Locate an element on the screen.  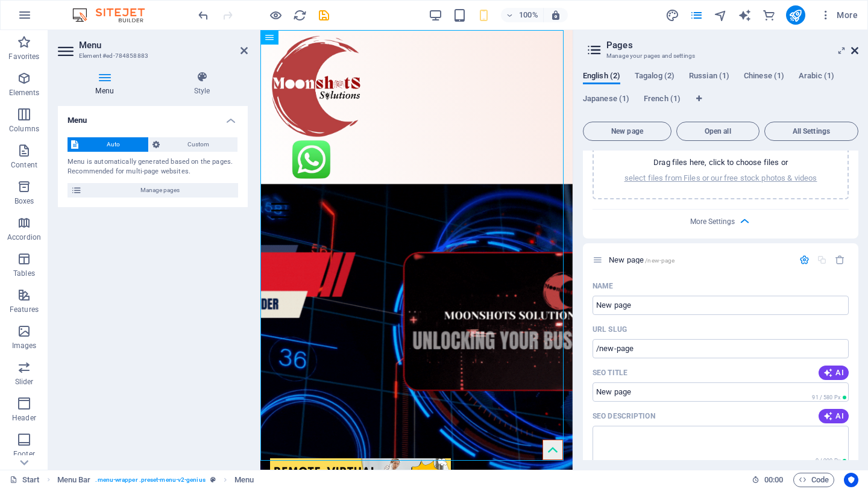
span: All Settings is located at coordinates (811, 131).